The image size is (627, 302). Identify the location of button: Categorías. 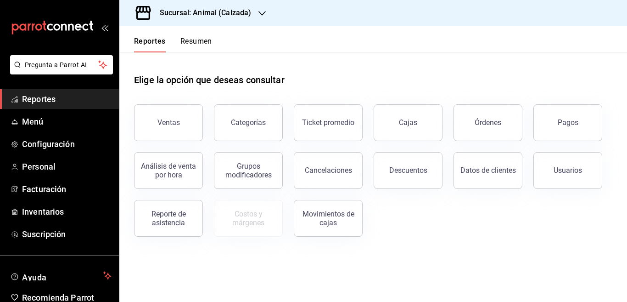
(248, 123).